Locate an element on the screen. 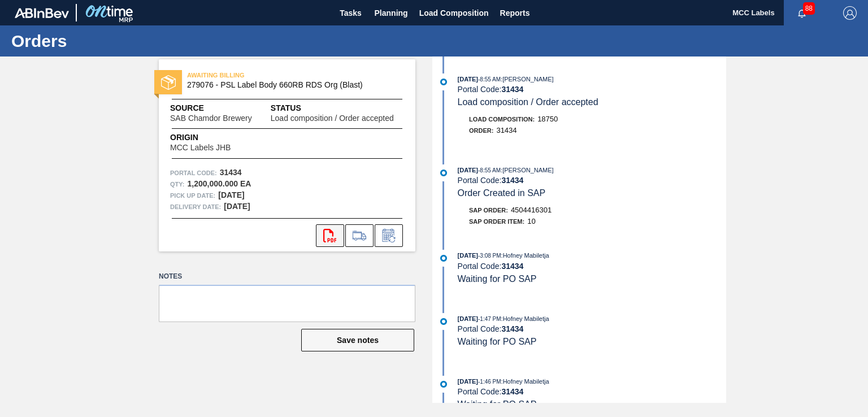  h1: Orders is located at coordinates (111, 41).